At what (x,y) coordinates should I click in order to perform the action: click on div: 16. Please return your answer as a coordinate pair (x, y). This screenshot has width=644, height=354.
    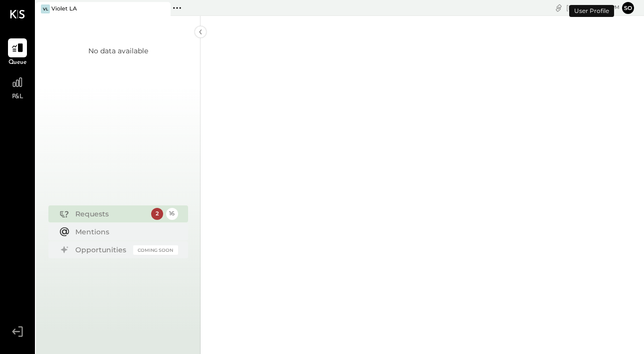
    Looking at the image, I should click on (172, 214).